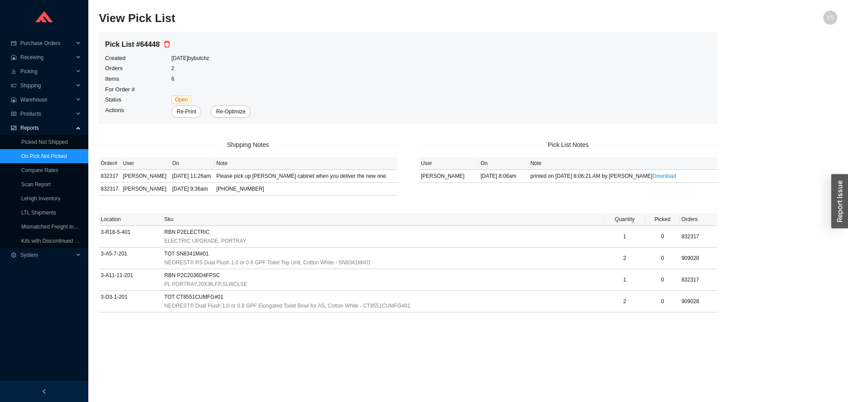 The width and height of the screenshot is (848, 402). I want to click on td: For Order #, so click(138, 90).